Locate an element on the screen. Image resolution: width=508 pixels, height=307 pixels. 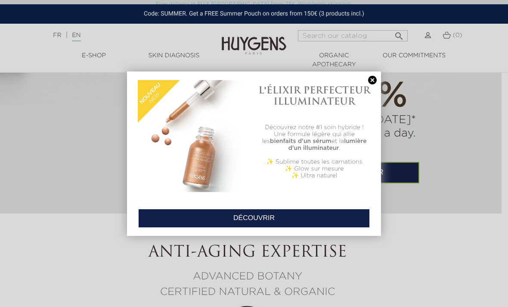
p: ✨ Sublime toutes les carnations is located at coordinates (314, 162).